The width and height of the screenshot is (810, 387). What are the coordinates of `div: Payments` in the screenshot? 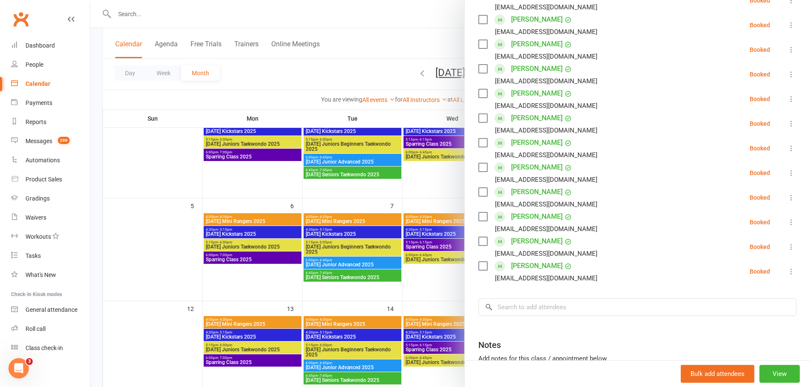 It's located at (39, 103).